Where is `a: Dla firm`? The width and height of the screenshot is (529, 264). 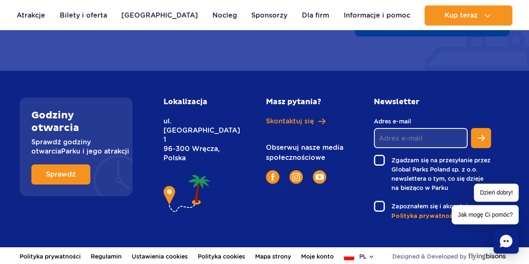 a: Dla firm is located at coordinates (315, 15).